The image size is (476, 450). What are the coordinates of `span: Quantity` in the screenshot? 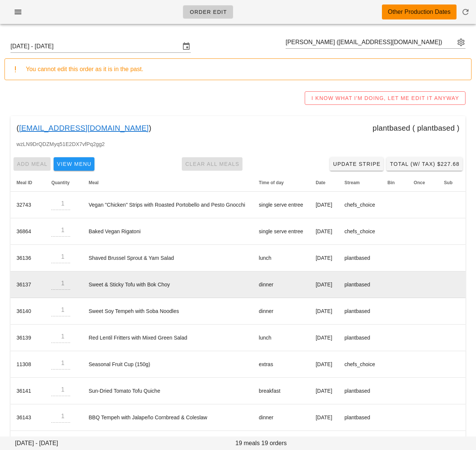 It's located at (60, 183).